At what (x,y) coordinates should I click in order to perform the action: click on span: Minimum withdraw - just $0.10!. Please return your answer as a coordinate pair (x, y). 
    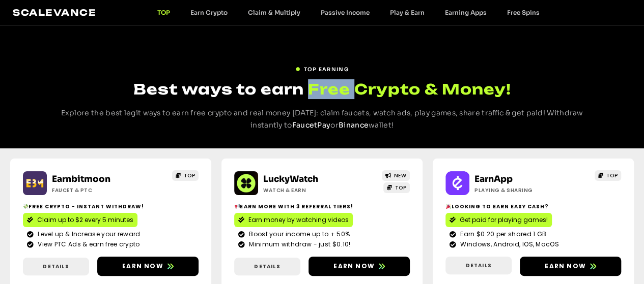
    Looking at the image, I should click on (298, 245).